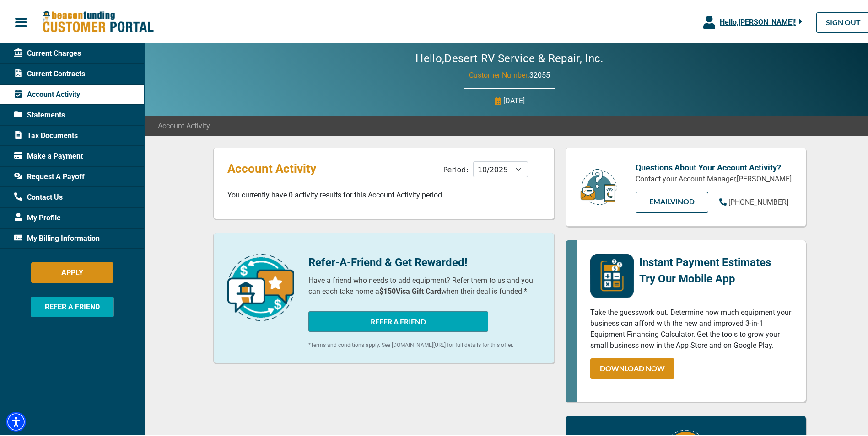 Image resolution: width=868 pixels, height=436 pixels. Describe the element at coordinates (47, 51) in the screenshot. I see `span: Current Charges` at that location.